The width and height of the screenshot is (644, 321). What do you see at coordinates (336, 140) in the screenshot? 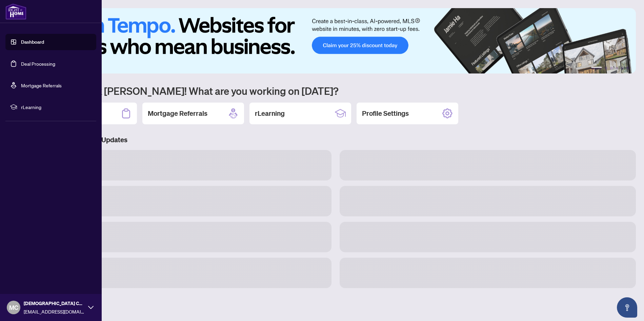
I see `h3: Brokerage & Industry Updates` at bounding box center [336, 140].